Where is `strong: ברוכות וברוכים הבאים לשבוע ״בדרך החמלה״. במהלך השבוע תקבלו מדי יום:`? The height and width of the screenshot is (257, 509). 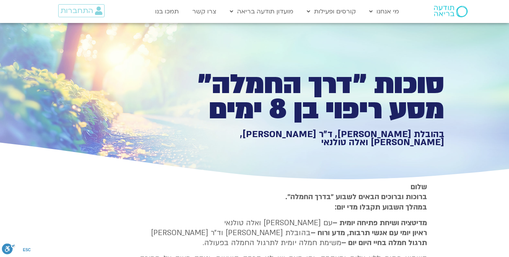
strong: ברוכות וברוכים הבאים לשבוע ״בדרך החמלה״. במהלך השבוע תקבלו מדי יום: is located at coordinates (356, 202).